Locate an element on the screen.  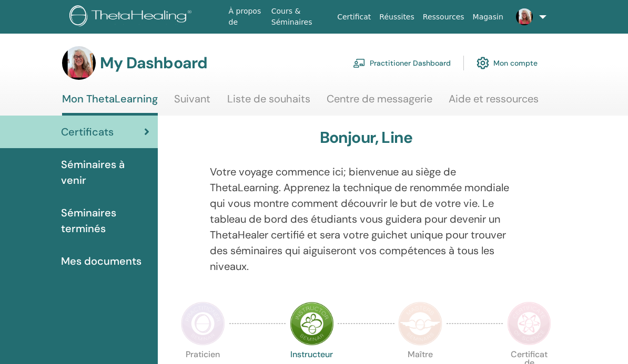
img: Practitioner is located at coordinates (203, 324).